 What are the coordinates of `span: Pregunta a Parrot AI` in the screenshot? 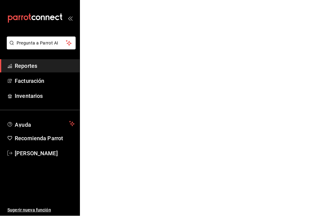 It's located at (41, 43).